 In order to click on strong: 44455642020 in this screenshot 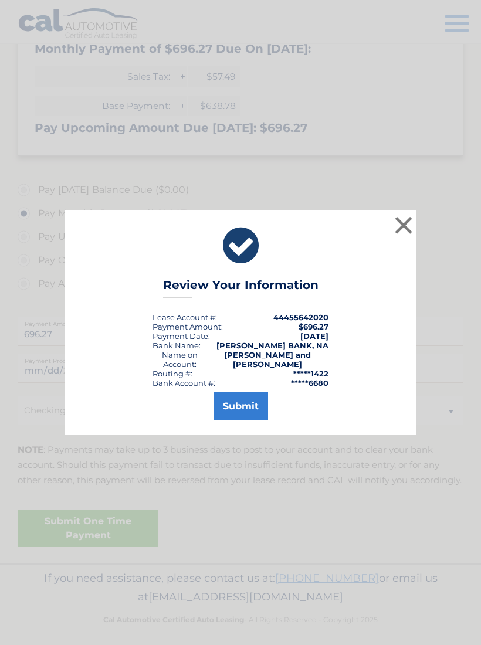, I will do `click(301, 317)`.